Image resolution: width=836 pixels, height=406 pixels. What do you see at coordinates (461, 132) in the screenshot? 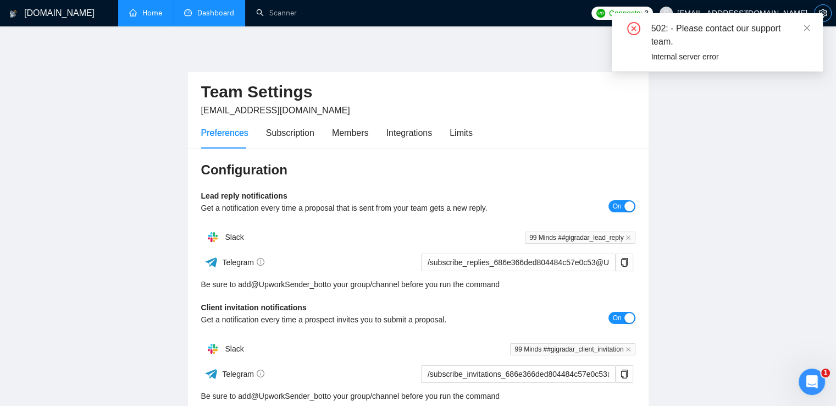
I see `div: Limits` at bounding box center [461, 132].